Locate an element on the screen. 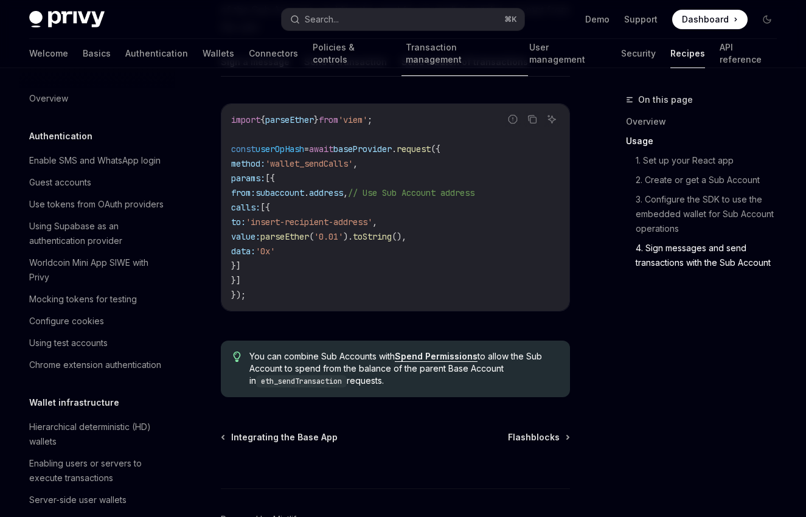 The width and height of the screenshot is (806, 517). button: Toggle dark mode is located at coordinates (767, 19).